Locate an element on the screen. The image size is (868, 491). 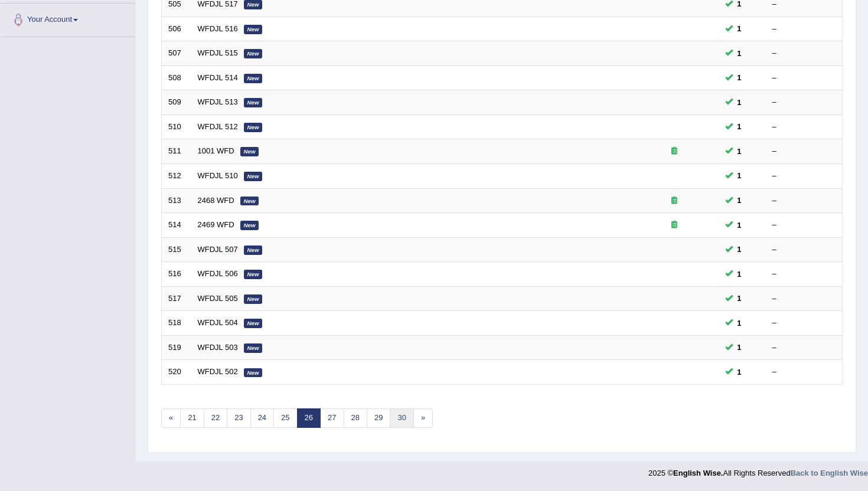
a: 21 is located at coordinates (192, 418).